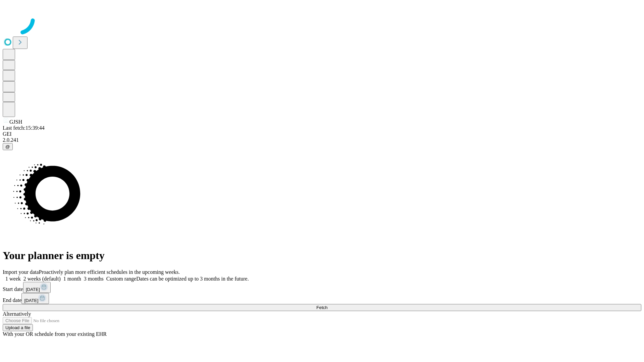 This screenshot has width=644, height=362. Describe the element at coordinates (322, 287) in the screenshot. I see `div: Start date` at that location.